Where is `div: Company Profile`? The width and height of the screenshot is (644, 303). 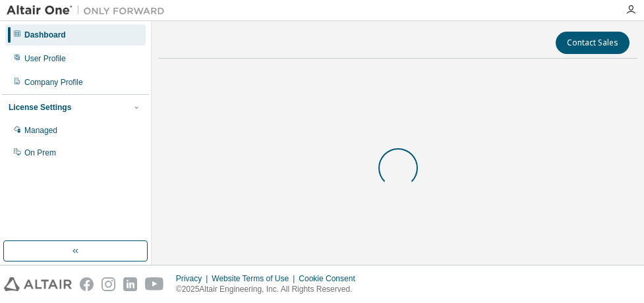
div: Company Profile is located at coordinates (54, 82).